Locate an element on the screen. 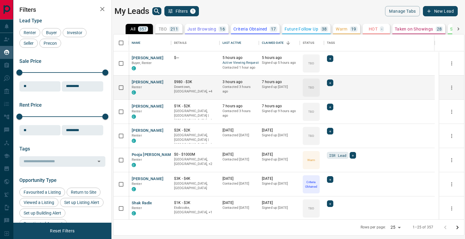 The width and height of the screenshot is (465, 239). span: Tags is located at coordinates (25, 149).